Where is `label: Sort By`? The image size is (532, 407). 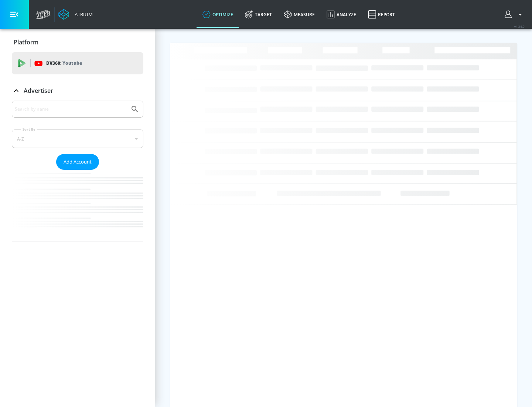 label: Sort By is located at coordinates (29, 129).